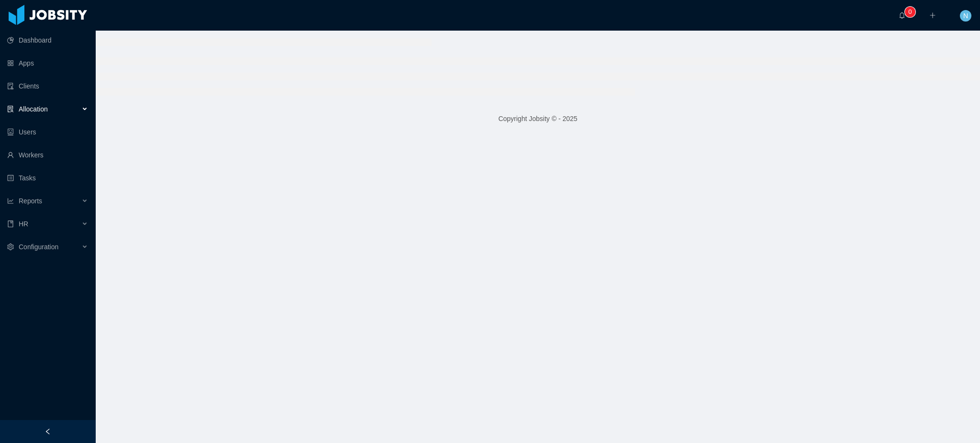  I want to click on a: icon: appstoreApps, so click(47, 63).